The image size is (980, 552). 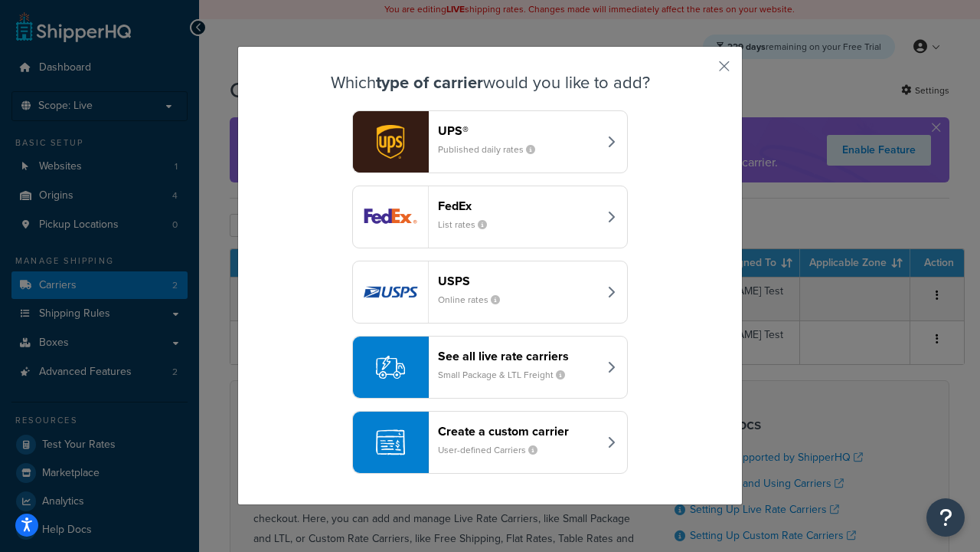 I want to click on header: FedEx, so click(x=518, y=206).